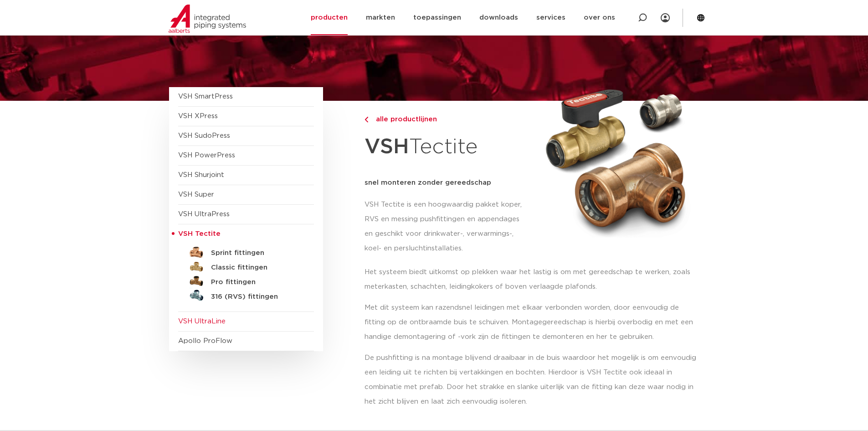 The image size is (868, 431). Describe the element at coordinates (428, 183) in the screenshot. I see `strong: snel monteren zonder gereedschap` at that location.